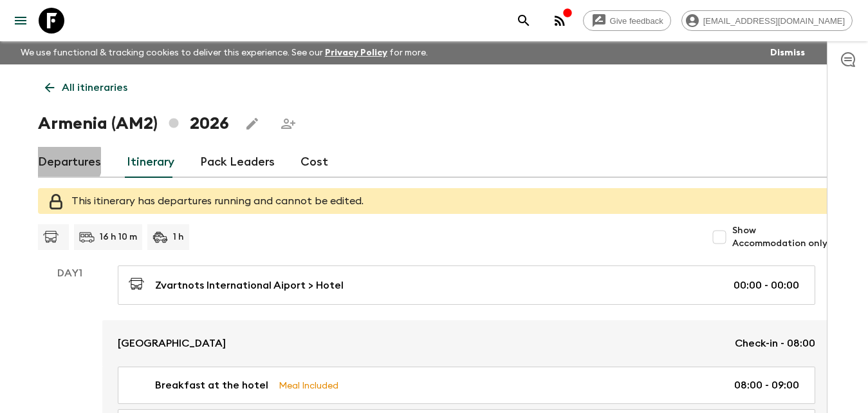 This screenshot has width=868, height=413. Describe the element at coordinates (775, 343) in the screenshot. I see `p: Check-in - 08:00` at that location.